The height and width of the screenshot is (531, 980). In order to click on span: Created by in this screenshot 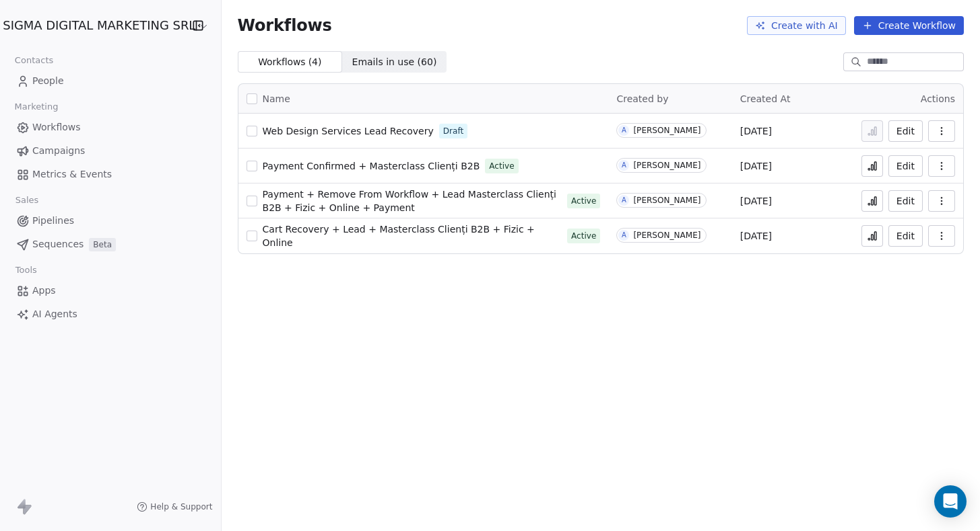, I will do `click(642, 98)`.